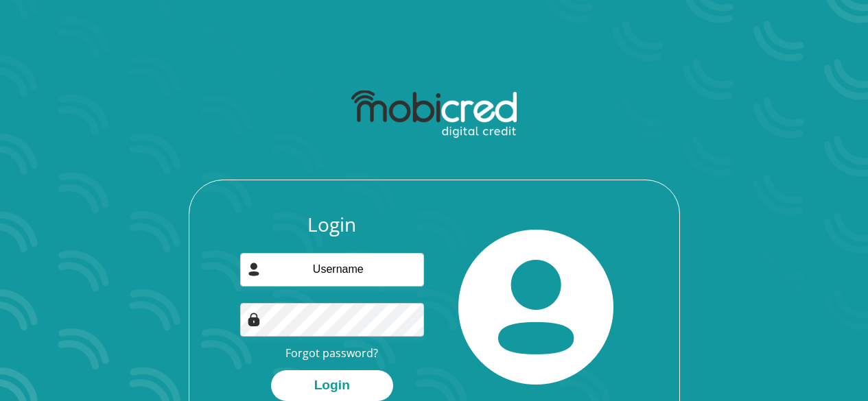 The height and width of the screenshot is (401, 868). What do you see at coordinates (434, 115) in the screenshot?
I see `img: mobicred logo` at bounding box center [434, 115].